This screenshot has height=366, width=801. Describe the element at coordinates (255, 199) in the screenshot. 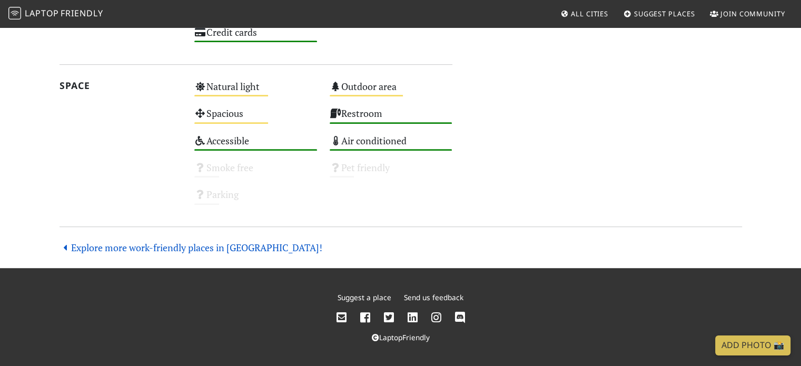

I see `div: Parking` at that location.